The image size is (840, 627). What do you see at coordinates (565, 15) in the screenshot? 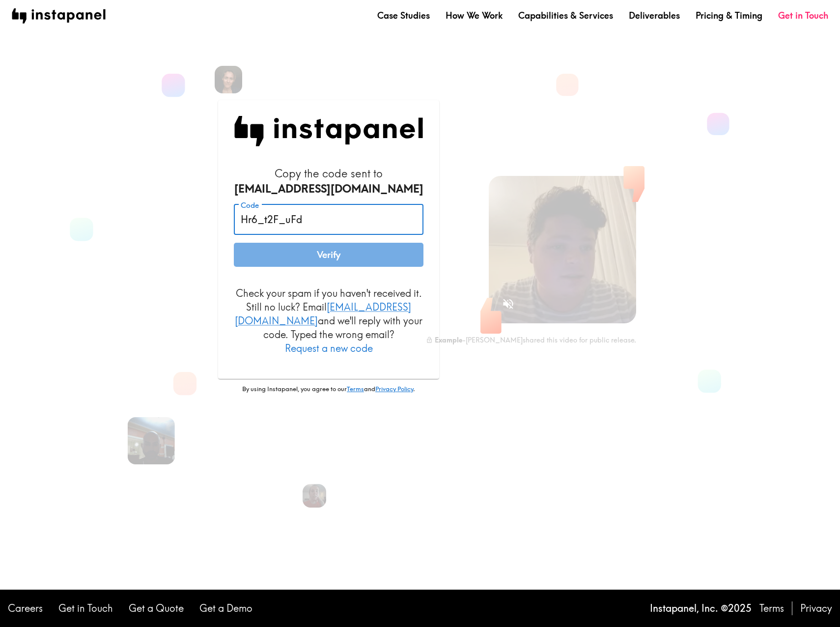
I see `a: Capabilities & Services` at bounding box center [565, 15].